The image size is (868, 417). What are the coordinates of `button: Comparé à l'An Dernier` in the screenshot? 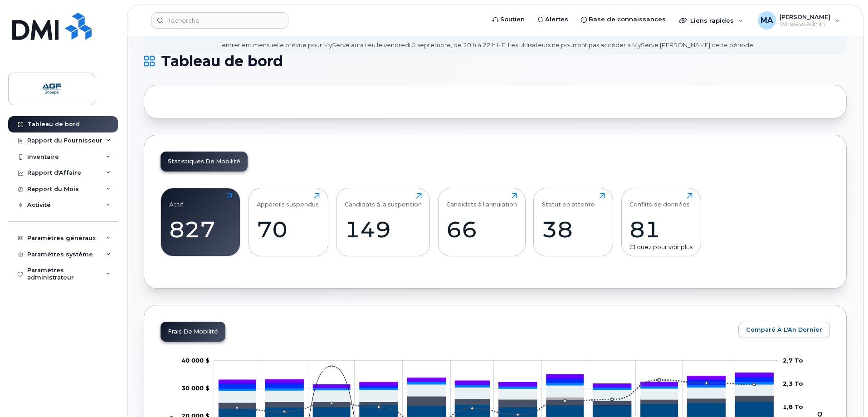 It's located at (784, 330).